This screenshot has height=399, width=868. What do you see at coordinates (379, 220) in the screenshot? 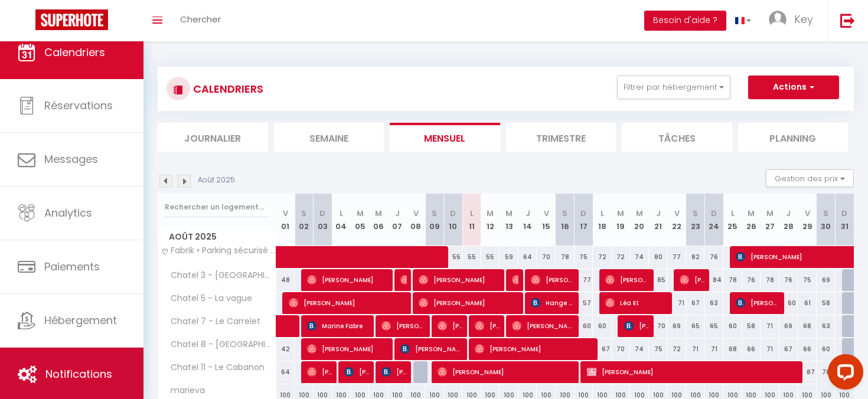
I see `th: 06` at bounding box center [379, 220].